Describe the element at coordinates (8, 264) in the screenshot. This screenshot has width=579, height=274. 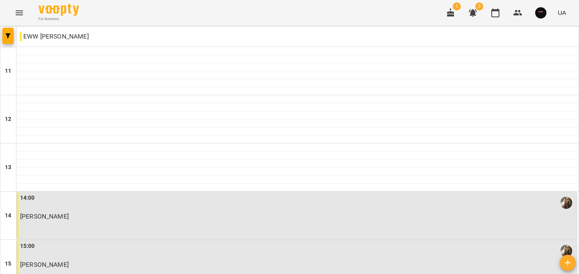
I see `h6: 15` at that location.